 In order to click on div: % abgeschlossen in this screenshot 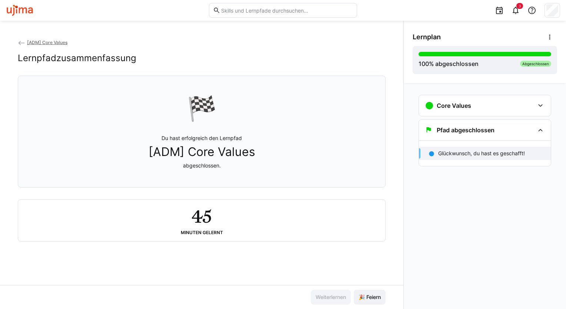, I will do `click(448, 64)`.